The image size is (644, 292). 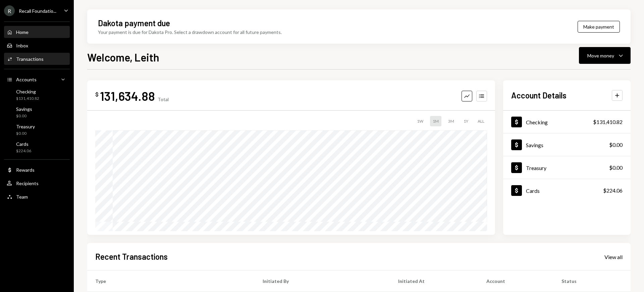 What do you see at coordinates (27, 183) in the screenshot?
I see `div: Recipients` at bounding box center [27, 183].